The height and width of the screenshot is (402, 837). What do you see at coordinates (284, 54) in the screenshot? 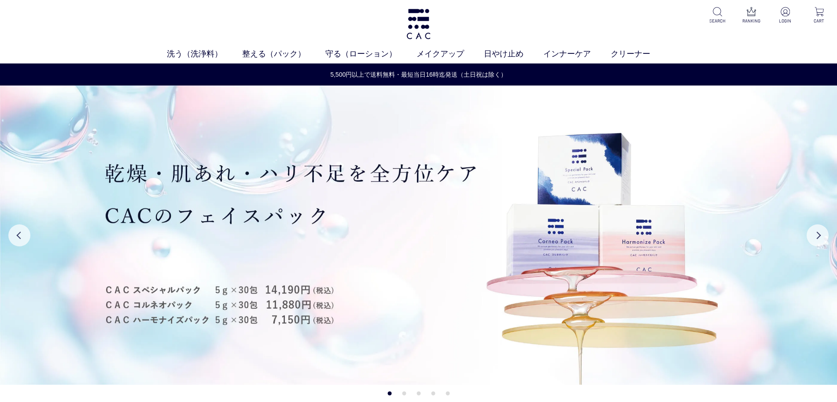
I see `a: 整える（パック）` at bounding box center [284, 54].